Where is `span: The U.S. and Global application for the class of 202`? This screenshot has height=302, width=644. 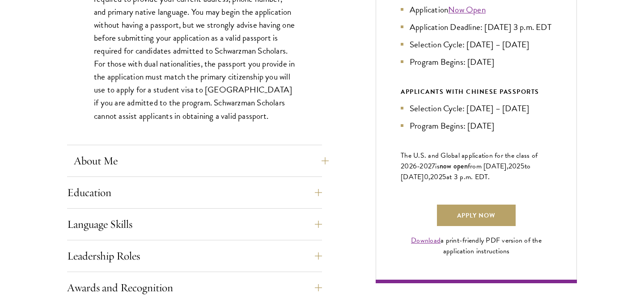
span: The U.S. and Global application for the class of 202 is located at coordinates (469, 161).